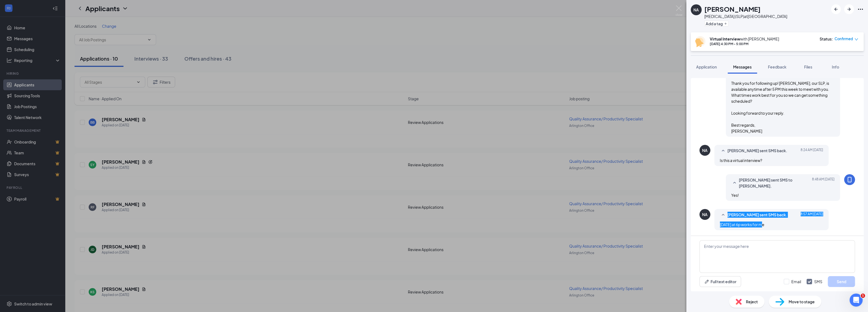 The image size is (868, 312). What do you see at coordinates (777, 67) in the screenshot?
I see `span: Feedback` at bounding box center [777, 67].